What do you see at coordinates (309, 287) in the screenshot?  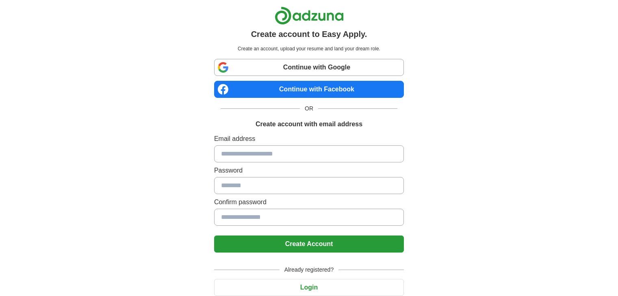 I see `a: Login` at bounding box center [309, 287].